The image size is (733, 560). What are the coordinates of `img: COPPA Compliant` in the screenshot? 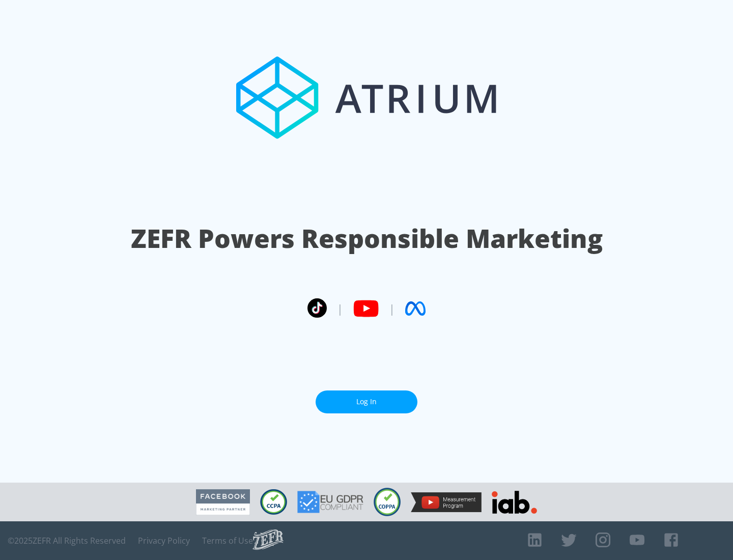 It's located at (387, 502).